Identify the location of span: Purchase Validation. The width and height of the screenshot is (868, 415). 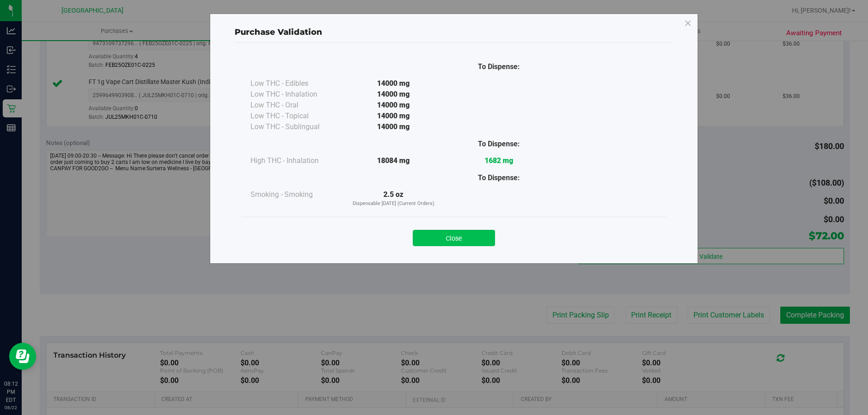
(278, 32).